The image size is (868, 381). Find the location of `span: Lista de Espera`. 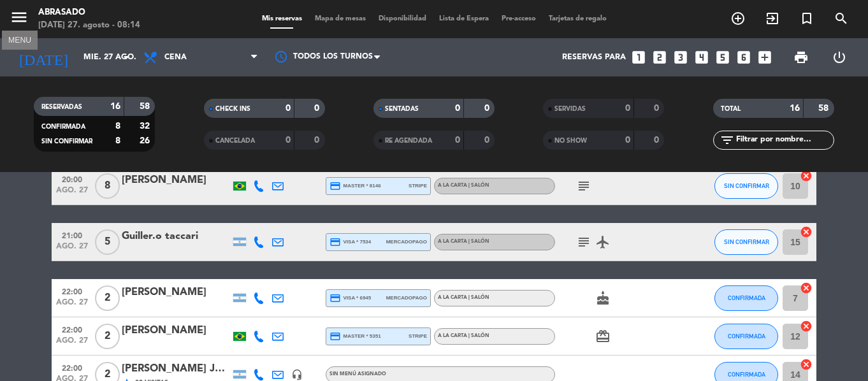

span: Lista de Espera is located at coordinates (464, 18).